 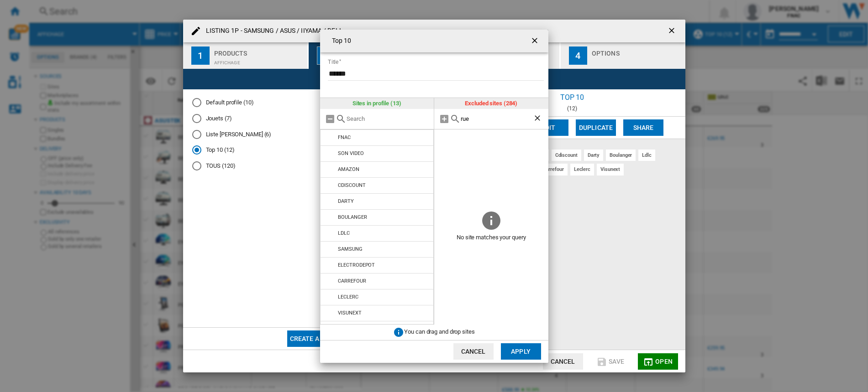 What do you see at coordinates (348, 297) in the screenshot?
I see `div: LECLERC` at bounding box center [348, 297].